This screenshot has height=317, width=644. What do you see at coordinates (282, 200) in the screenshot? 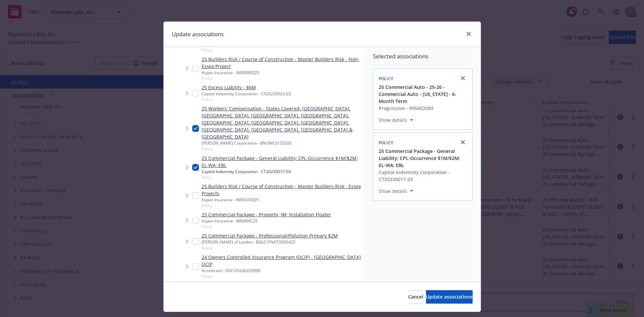
I see `div: Aspen Insurance - IM00UXQ25` at bounding box center [282, 200].